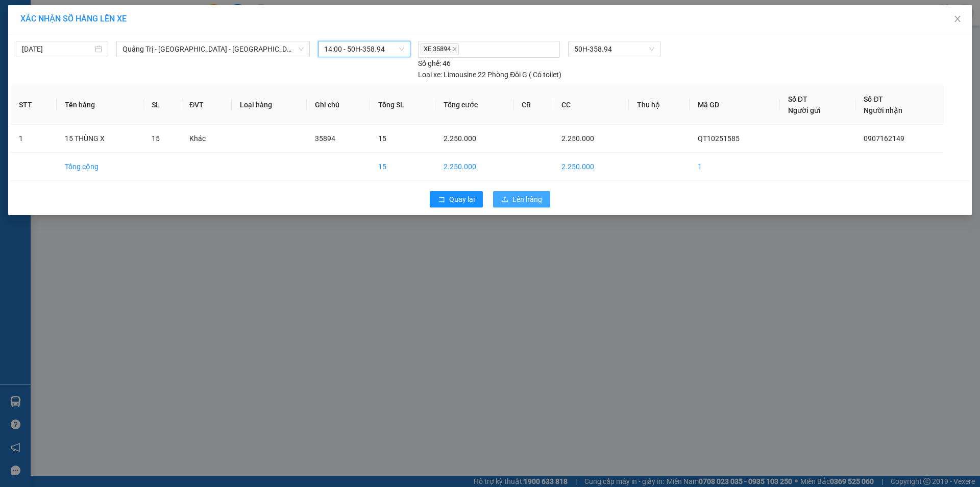  I want to click on th: SL, so click(162, 104).